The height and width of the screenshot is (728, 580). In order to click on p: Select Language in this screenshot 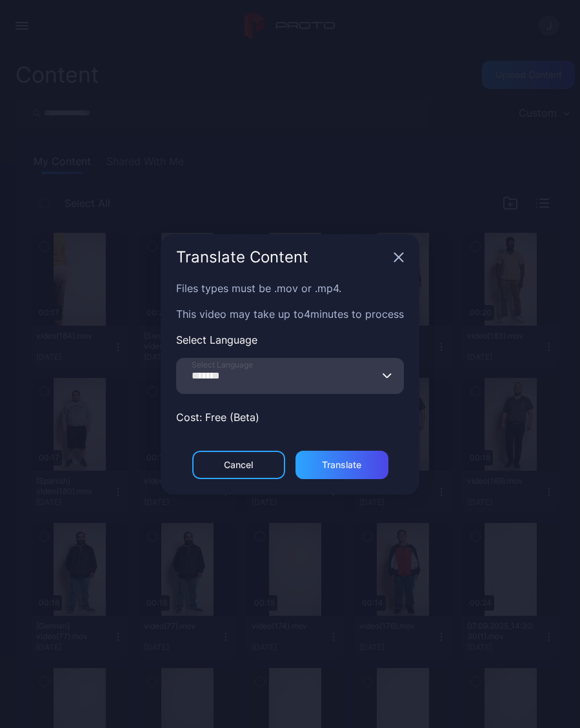, I will do `click(290, 340)`.